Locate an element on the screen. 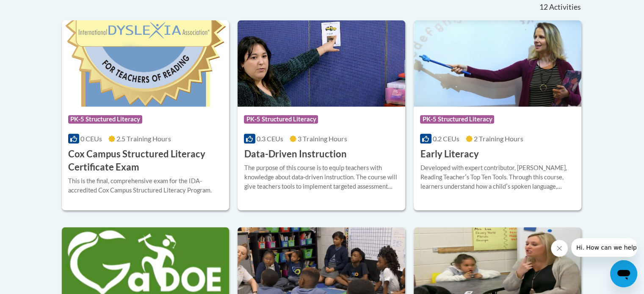  div: This is the final, comprehensive exam for the IDA-accredited Cox Campus Structured Literacy Program. is located at coordinates (146, 186).